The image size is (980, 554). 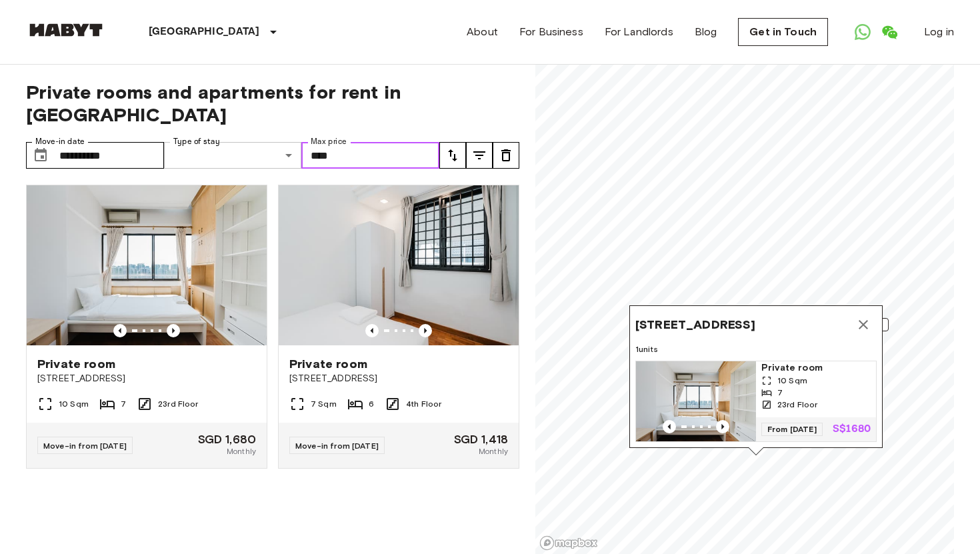 I want to click on a: Mapbox logo, so click(x=569, y=543).